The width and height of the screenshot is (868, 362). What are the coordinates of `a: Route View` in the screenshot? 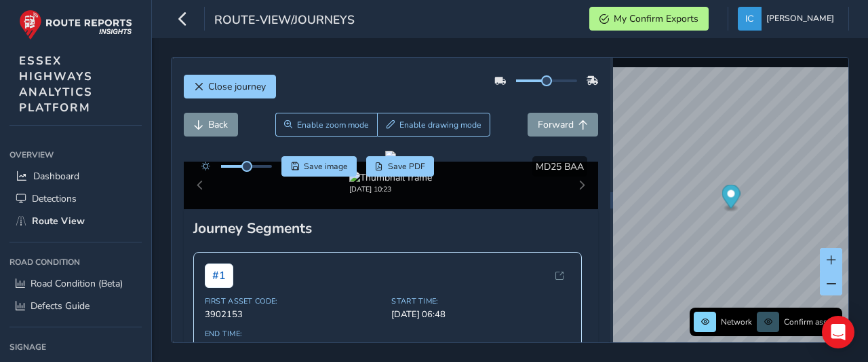 It's located at (75, 221).